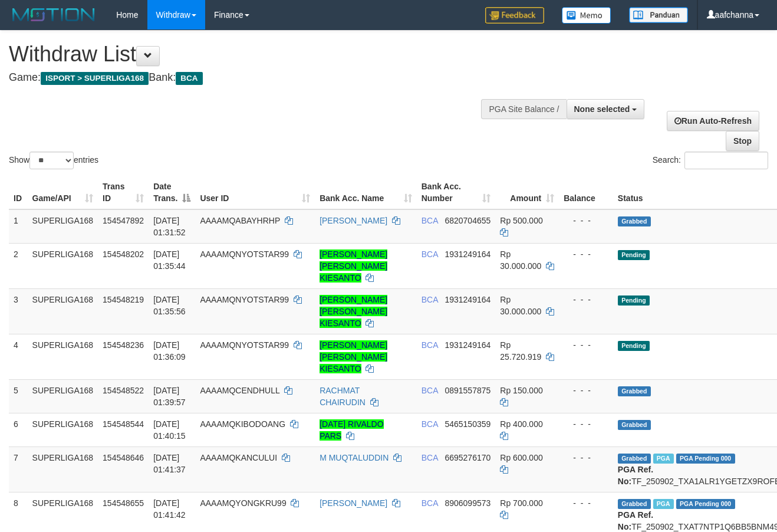 The width and height of the screenshot is (777, 532). What do you see at coordinates (523, 109) in the screenshot?
I see `div: PGA Site Balance /` at bounding box center [523, 109].